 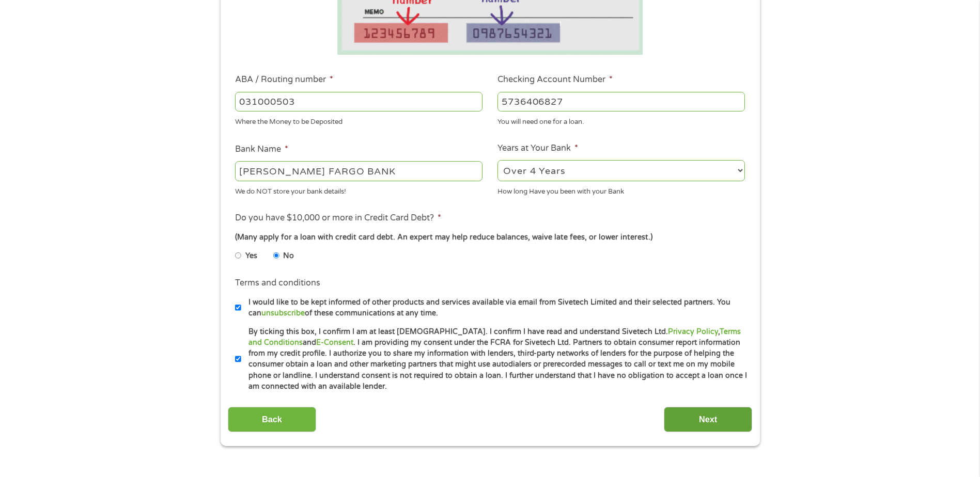 I want to click on div: Where the Money to be Deposited, so click(x=359, y=120).